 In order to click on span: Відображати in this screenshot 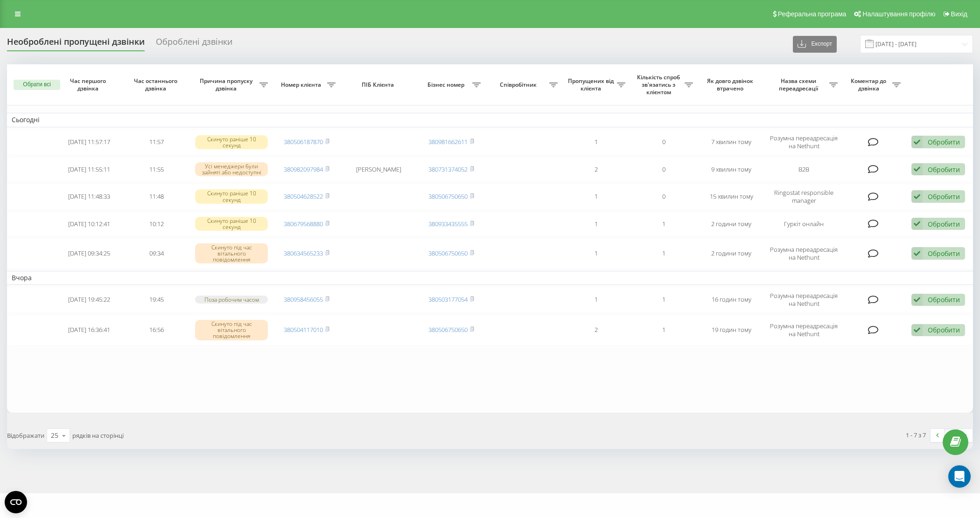, I will do `click(26, 436)`.